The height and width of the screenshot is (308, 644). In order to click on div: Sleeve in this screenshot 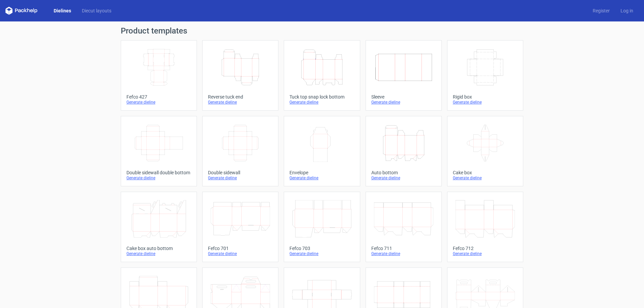, I will do `click(404, 97)`.